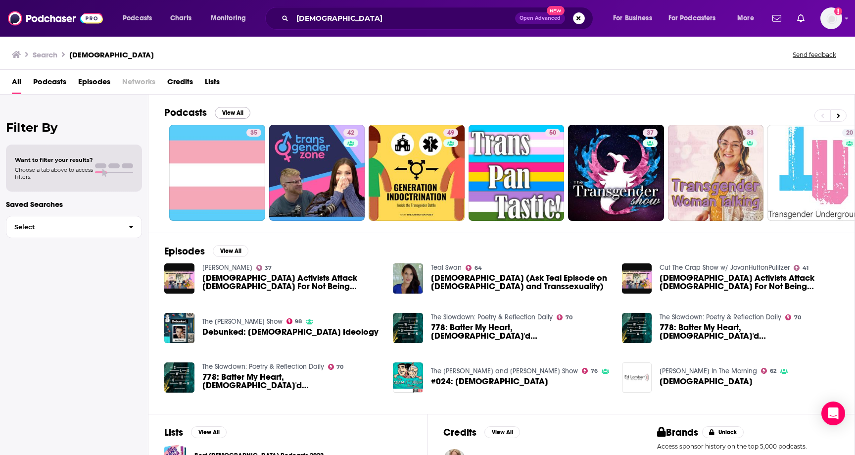 The image size is (855, 455). What do you see at coordinates (206, 251) in the screenshot?
I see `a: EpisodesView All` at bounding box center [206, 251].